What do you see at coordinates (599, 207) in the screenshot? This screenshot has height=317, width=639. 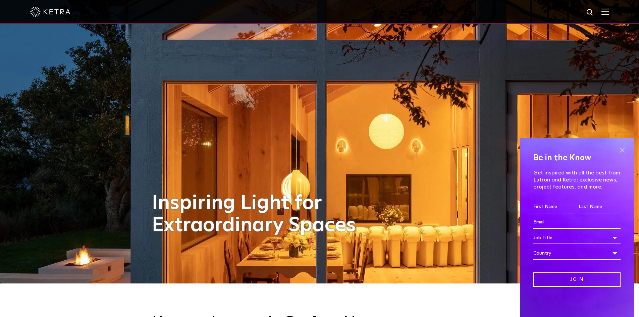 I see `input: Last Name` at bounding box center [599, 207].